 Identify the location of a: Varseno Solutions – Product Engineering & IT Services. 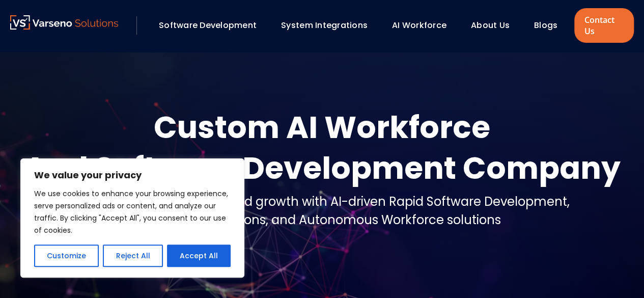
(64, 25).